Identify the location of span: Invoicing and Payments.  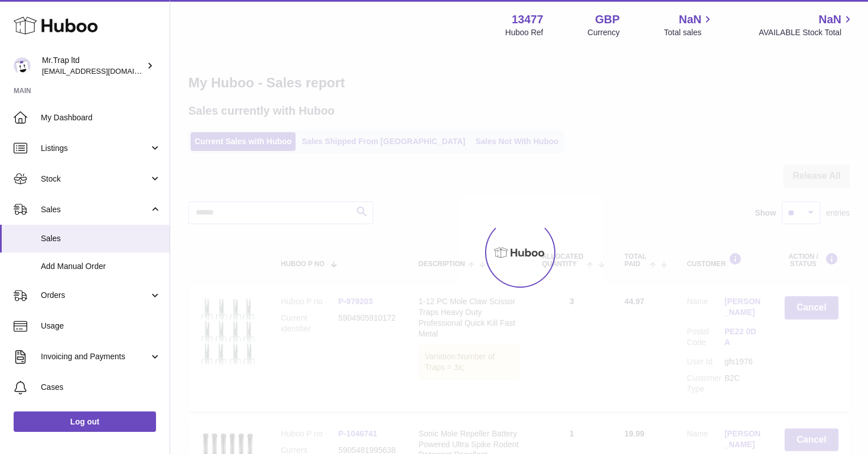
(95, 356).